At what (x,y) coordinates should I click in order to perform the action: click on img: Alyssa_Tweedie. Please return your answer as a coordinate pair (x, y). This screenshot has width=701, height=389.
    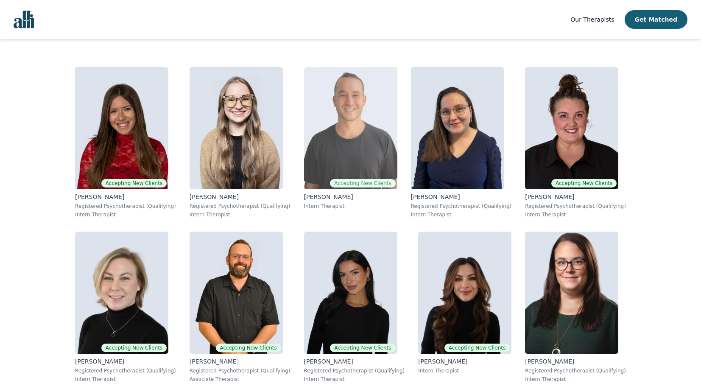
    Looking at the image, I should click on (351, 293).